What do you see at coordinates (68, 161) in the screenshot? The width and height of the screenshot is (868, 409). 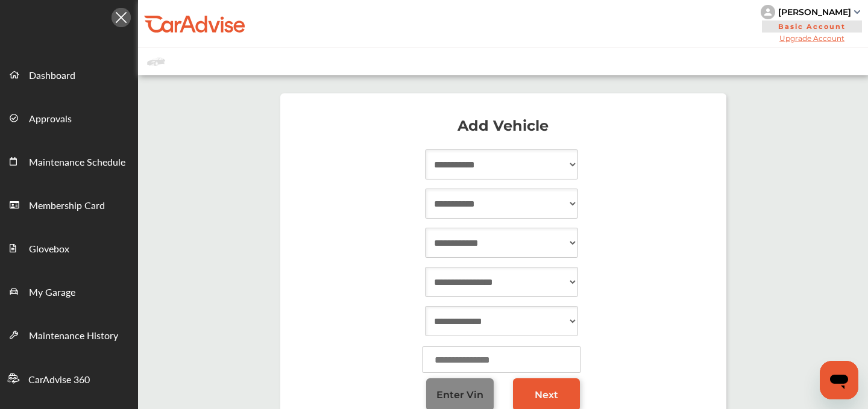 I see `a: Maintenance Schedule` at bounding box center [68, 161].